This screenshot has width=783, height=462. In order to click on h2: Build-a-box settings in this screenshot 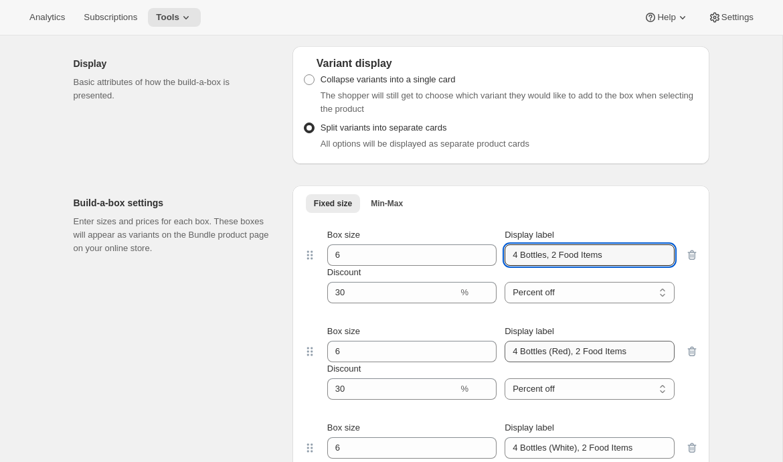, I will do `click(172, 203)`.